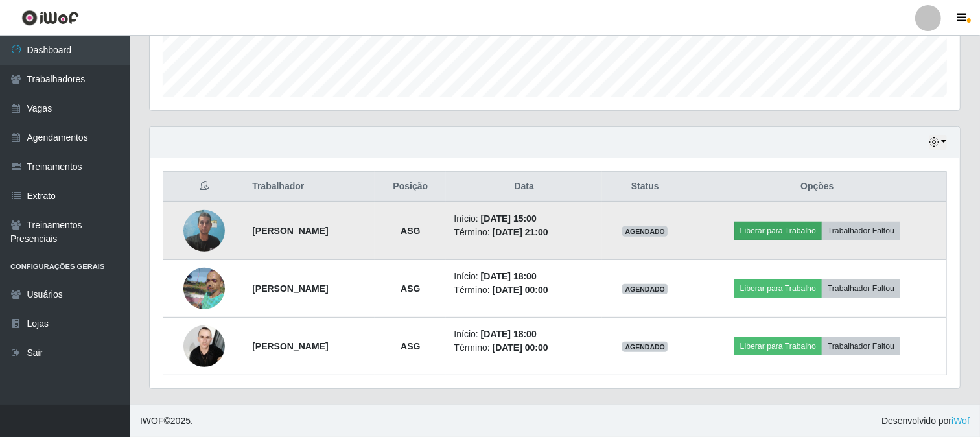 The height and width of the screenshot is (437, 980). What do you see at coordinates (204, 345) in the screenshot?
I see `img: 1747925689059.jpeg` at bounding box center [204, 345].